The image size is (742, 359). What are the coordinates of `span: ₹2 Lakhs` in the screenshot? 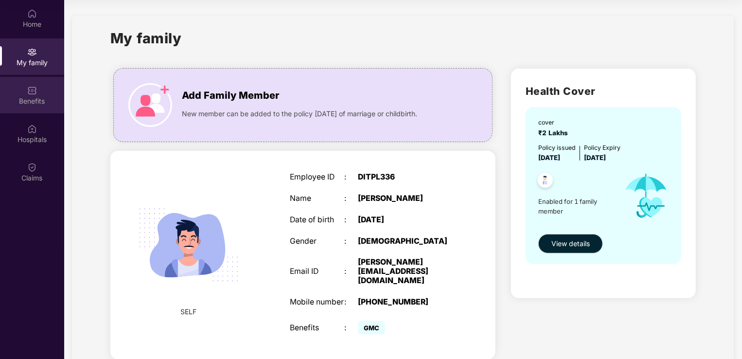 It's located at (555, 133).